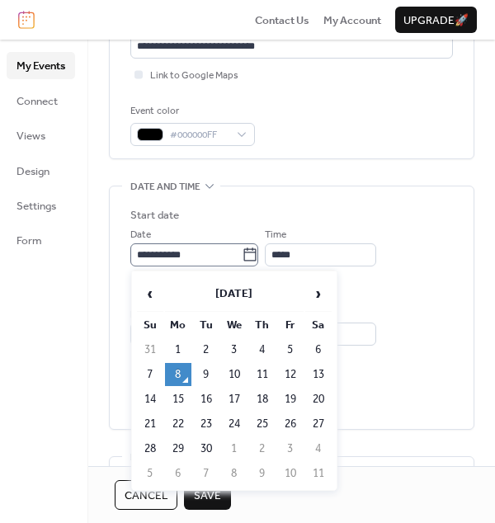  What do you see at coordinates (31, 136) in the screenshot?
I see `span: Views` at bounding box center [31, 136].